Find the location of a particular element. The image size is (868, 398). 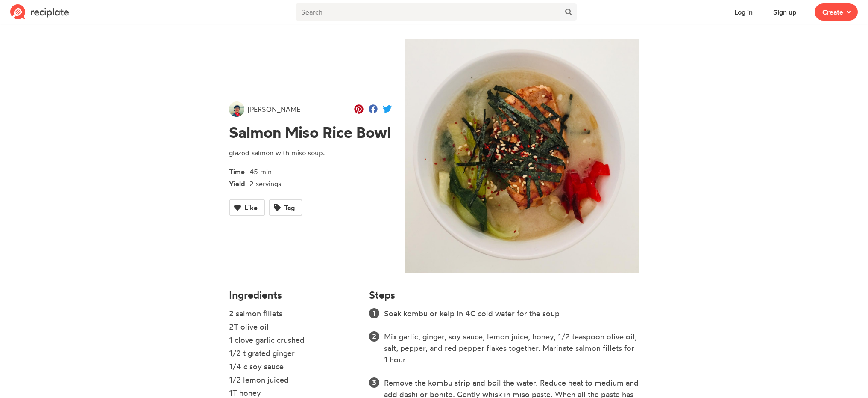

img: Reciplate is located at coordinates (40, 12).